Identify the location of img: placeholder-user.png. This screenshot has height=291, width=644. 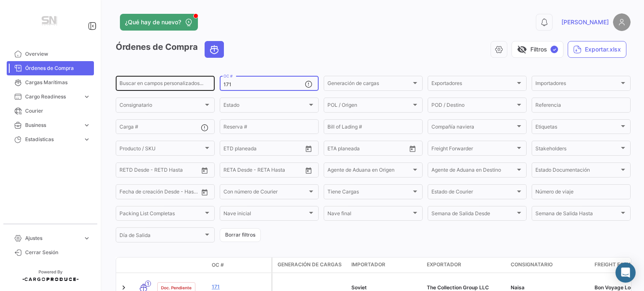
(622, 22).